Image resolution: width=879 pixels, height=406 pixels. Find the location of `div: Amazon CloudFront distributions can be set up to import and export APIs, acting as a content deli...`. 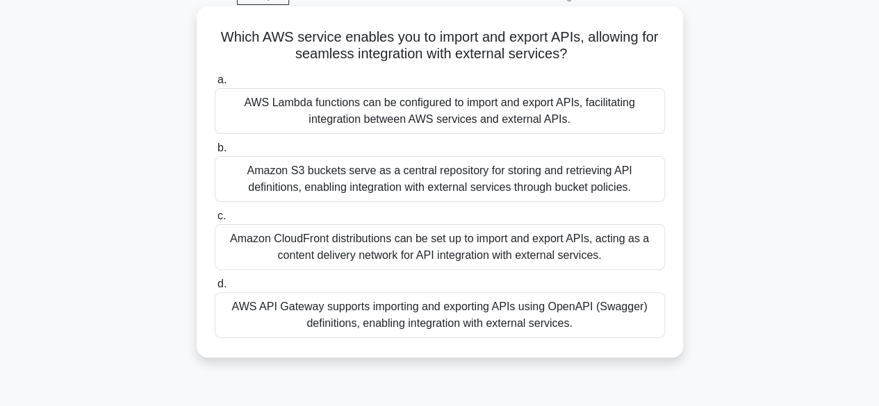

div: Amazon CloudFront distributions can be set up to import and export APIs, acting as a content deli... is located at coordinates (440, 247).